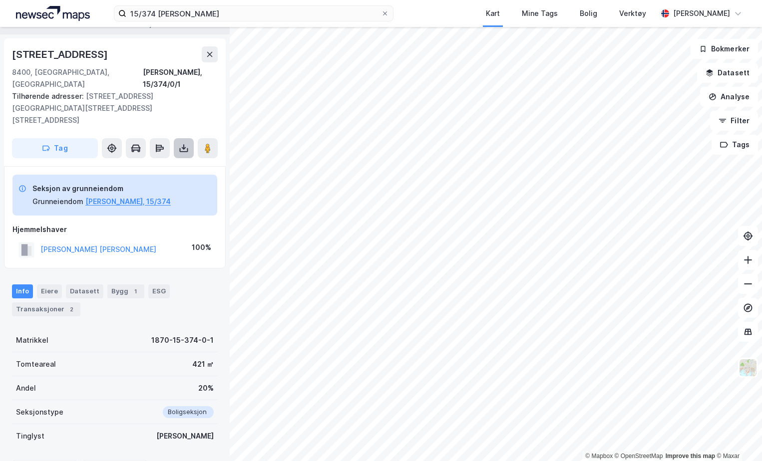 Image resolution: width=762 pixels, height=461 pixels. What do you see at coordinates (737, 438) in the screenshot?
I see `div: Kontrollprogram for chat` at bounding box center [737, 438].